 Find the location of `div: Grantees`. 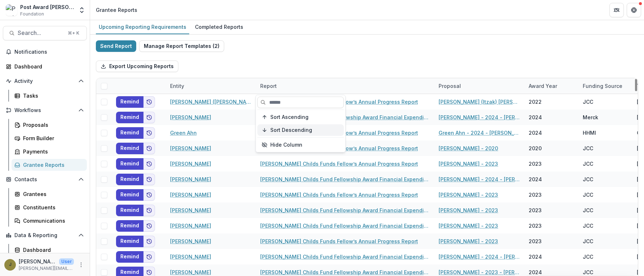

div: Grantees is located at coordinates (52, 194).